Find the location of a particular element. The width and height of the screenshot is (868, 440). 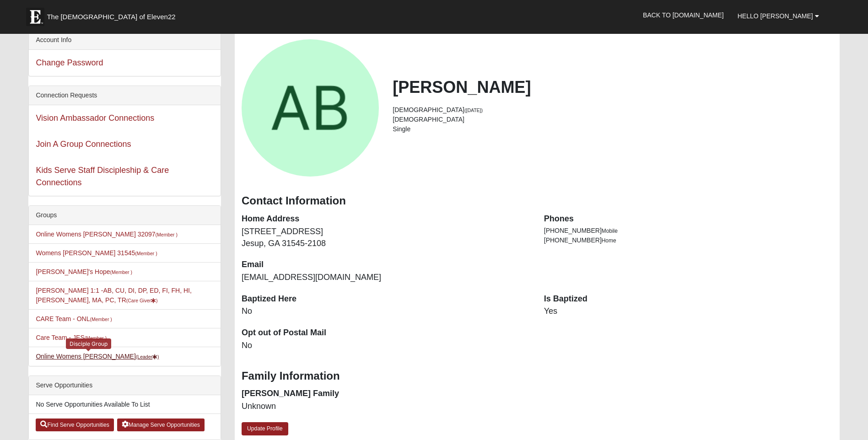

a: Change Password is located at coordinates (69, 63).